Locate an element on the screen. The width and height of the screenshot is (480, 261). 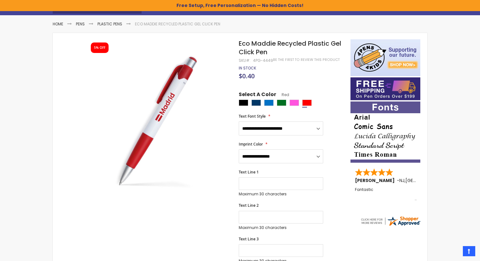
div: 4PG-4449 is located at coordinates (263, 61).